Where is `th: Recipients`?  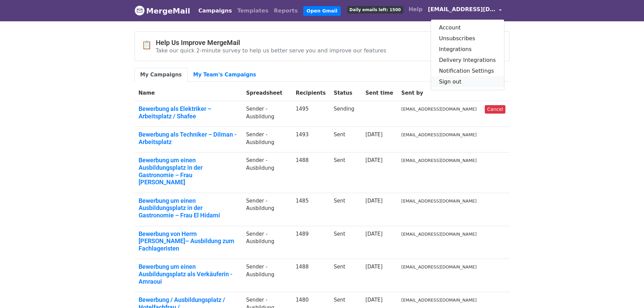
th: Recipients is located at coordinates (311, 93).